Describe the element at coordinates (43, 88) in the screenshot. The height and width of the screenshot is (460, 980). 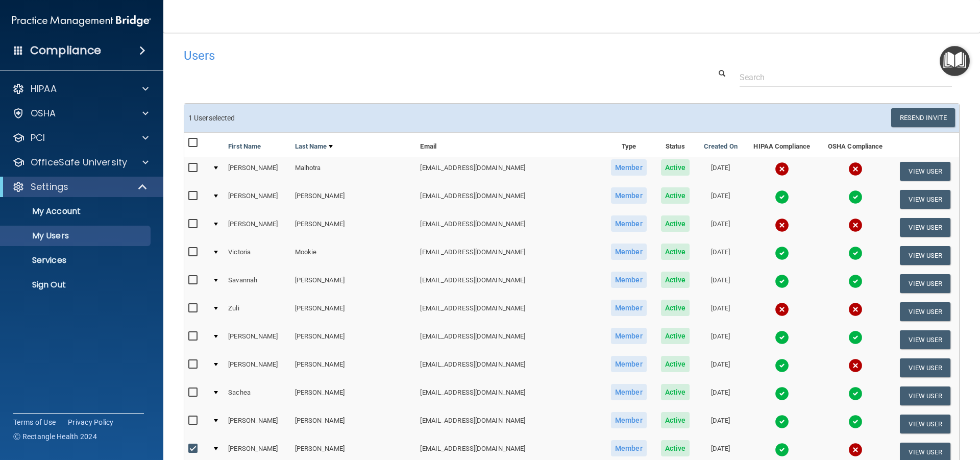
I see `p: HIPAA` at that location.